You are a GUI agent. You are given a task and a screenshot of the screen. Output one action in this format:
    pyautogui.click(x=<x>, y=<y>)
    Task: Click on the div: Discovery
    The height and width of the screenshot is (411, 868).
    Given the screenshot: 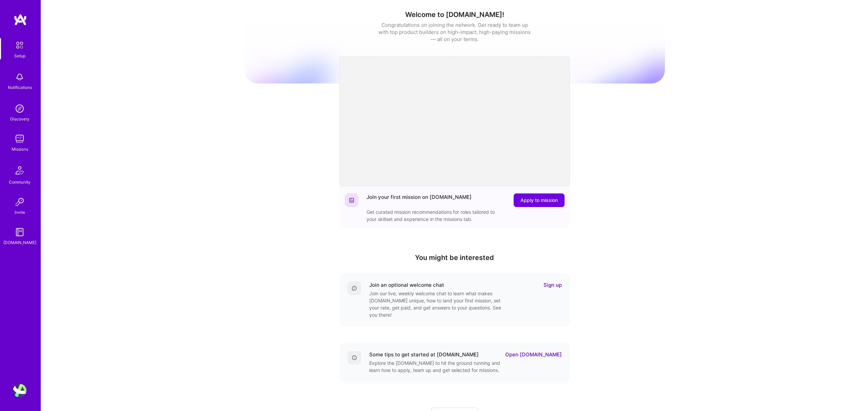 What is the action you would take?
    pyautogui.click(x=19, y=119)
    